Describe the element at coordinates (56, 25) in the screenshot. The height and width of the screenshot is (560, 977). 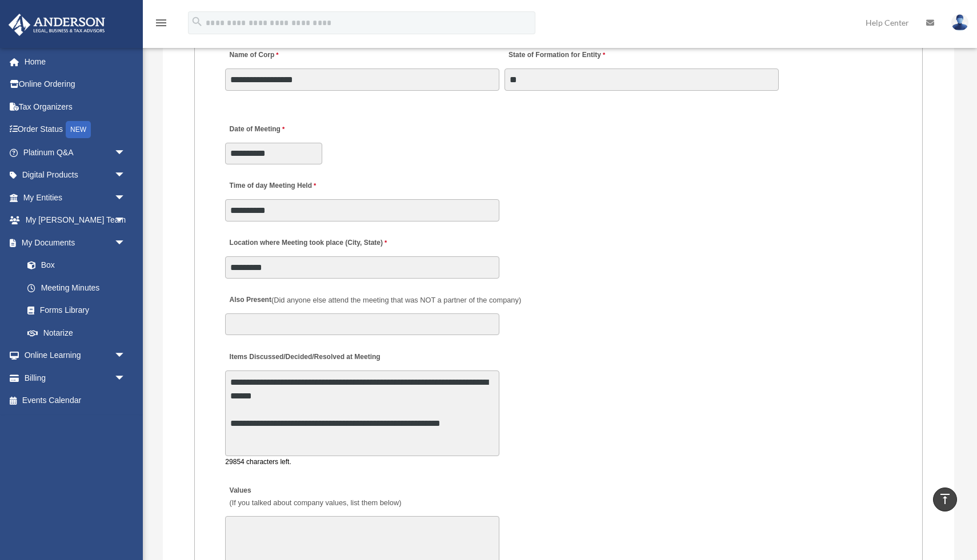
I see `img: Anderson Advisors Platinum Portal` at that location.